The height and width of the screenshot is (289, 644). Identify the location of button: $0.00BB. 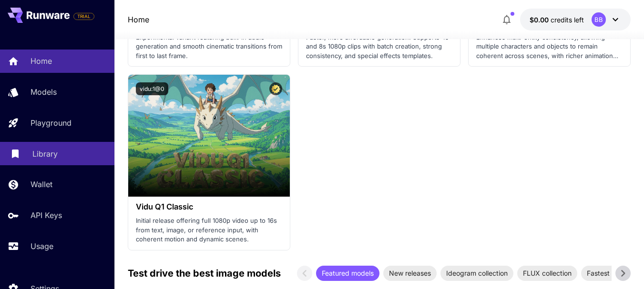
(575, 19).